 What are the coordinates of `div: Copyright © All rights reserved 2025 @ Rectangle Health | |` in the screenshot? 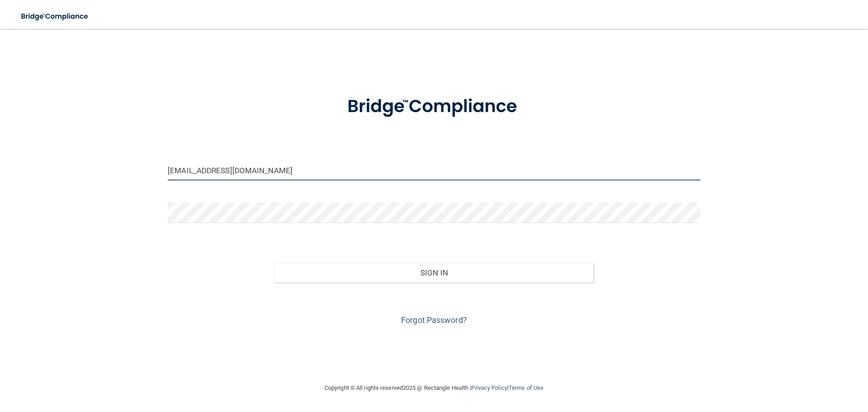 It's located at (434, 388).